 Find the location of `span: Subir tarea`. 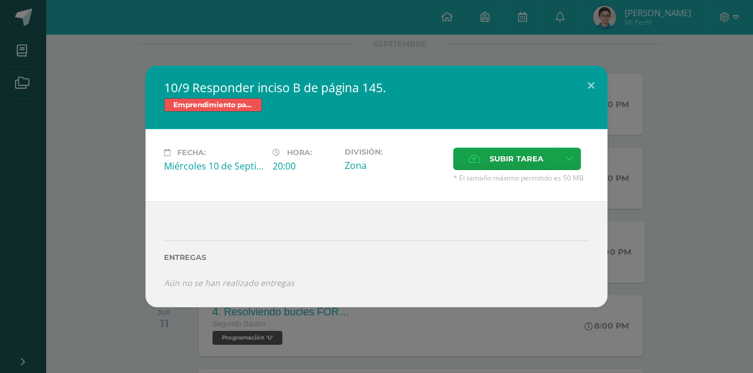

span: Subir tarea is located at coordinates (516, 159).